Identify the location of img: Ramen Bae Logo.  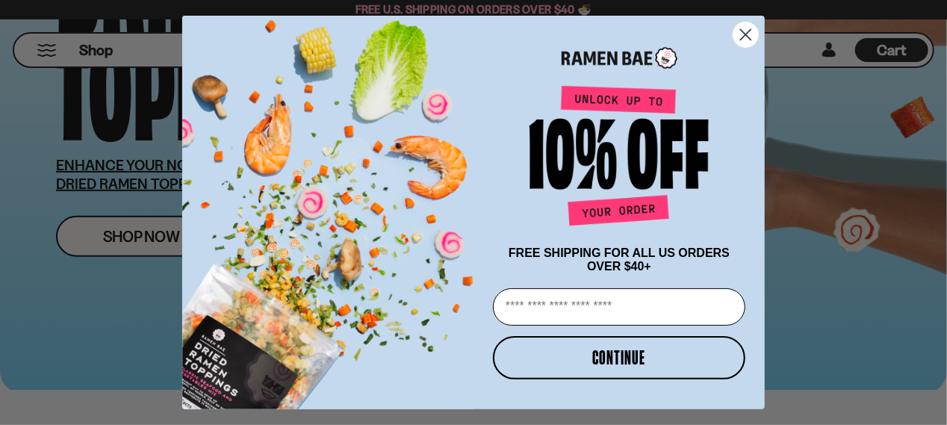
(619, 58).